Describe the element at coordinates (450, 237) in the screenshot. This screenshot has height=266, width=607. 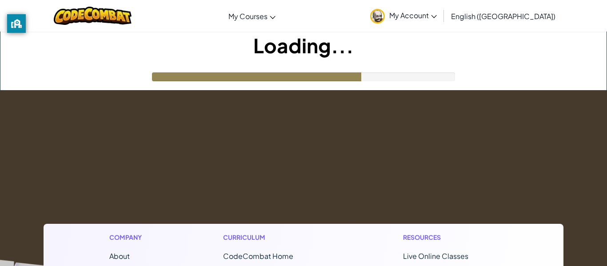
I see `h1: Resources` at that location.